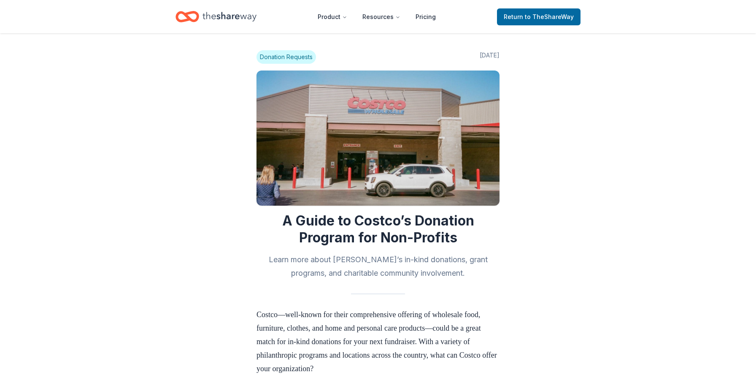  I want to click on a: Pricing, so click(426, 17).